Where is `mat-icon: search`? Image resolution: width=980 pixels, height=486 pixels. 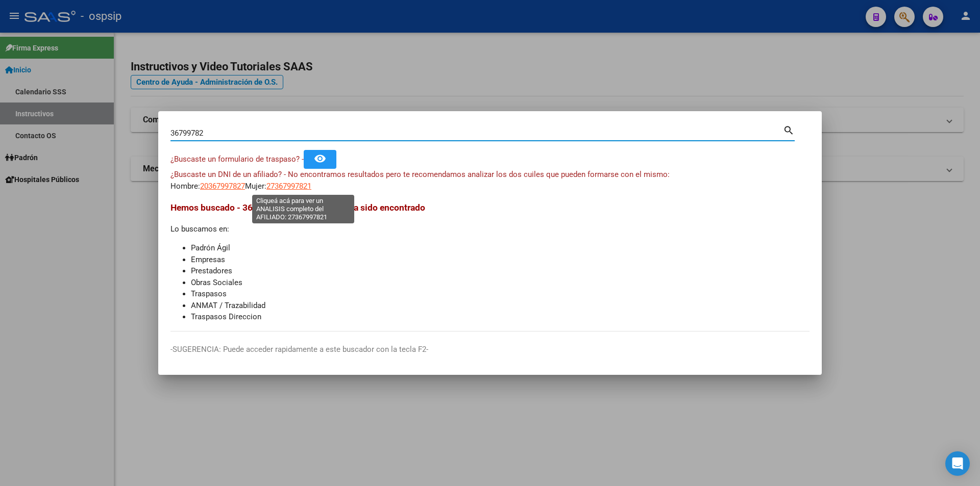
mat-icon: search is located at coordinates (789, 129).